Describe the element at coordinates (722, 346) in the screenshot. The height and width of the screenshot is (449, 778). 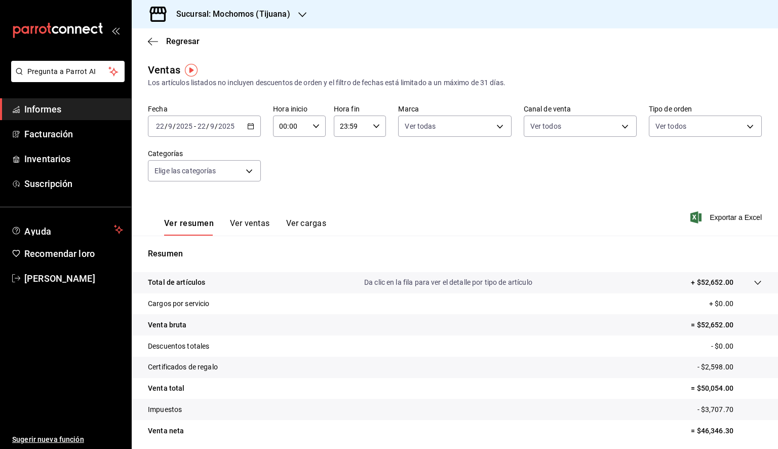
I see `font: - $0.00` at that location.